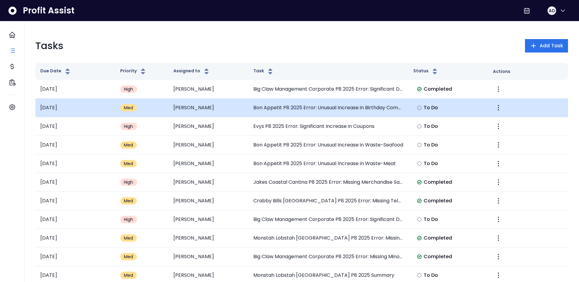  I want to click on button: Add Task, so click(547, 46).